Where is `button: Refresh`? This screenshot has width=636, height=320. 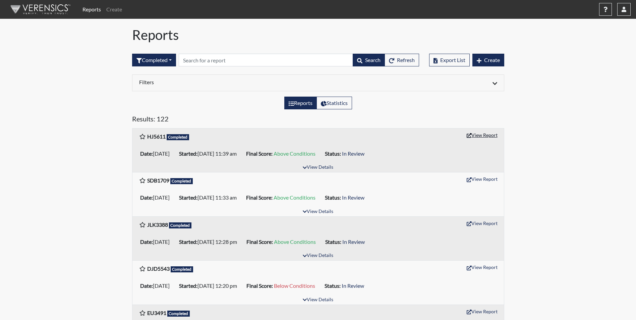
button: Refresh is located at coordinates (402, 60).